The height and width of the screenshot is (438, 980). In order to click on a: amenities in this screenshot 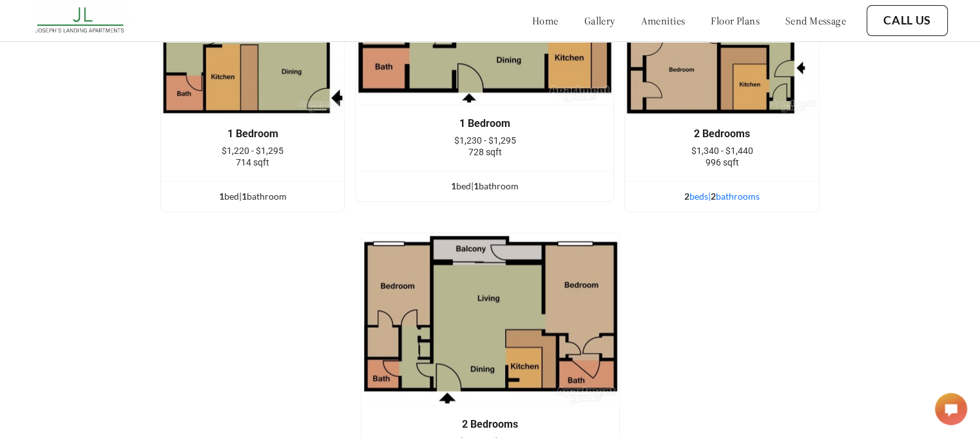, I will do `click(663, 21)`.